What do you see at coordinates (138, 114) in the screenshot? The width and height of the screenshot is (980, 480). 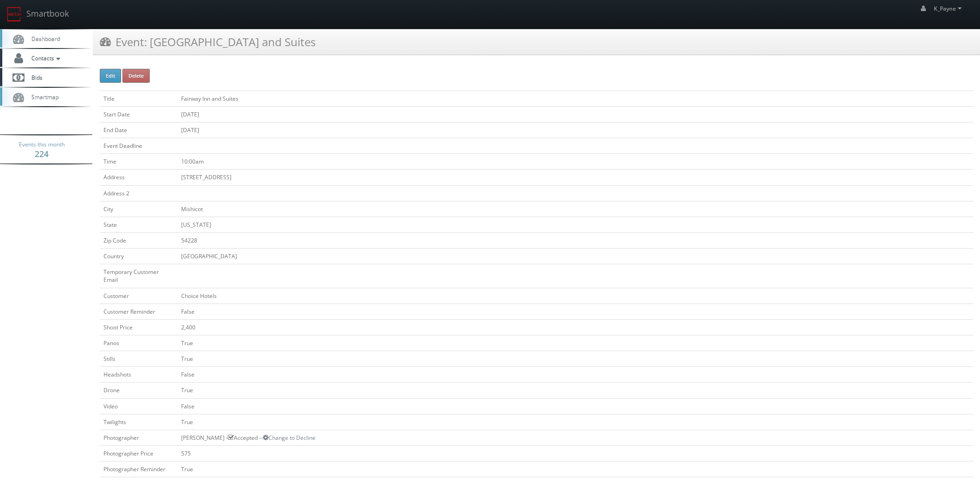 I see `td: Start Date` at bounding box center [138, 114].